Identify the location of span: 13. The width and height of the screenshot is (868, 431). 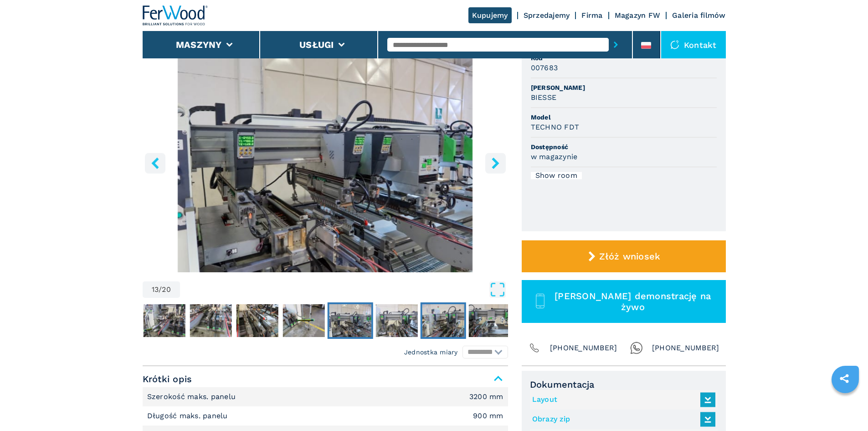
(155, 290).